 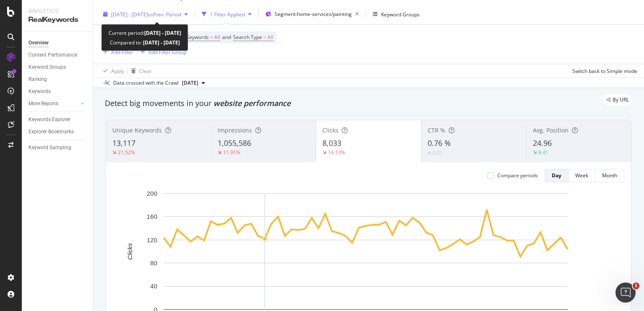 What do you see at coordinates (227, 14) in the screenshot?
I see `div: 1 Filter Applied` at bounding box center [227, 14].